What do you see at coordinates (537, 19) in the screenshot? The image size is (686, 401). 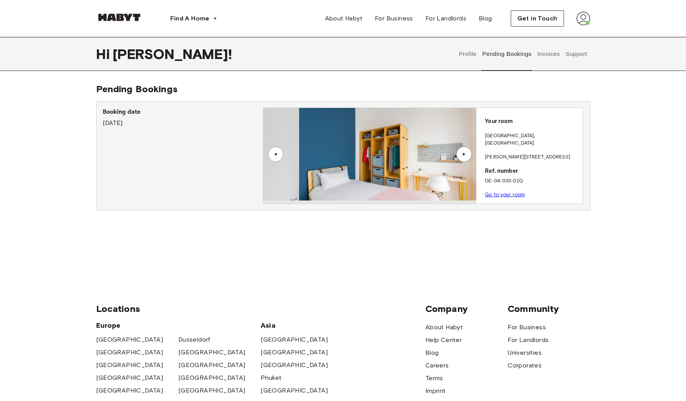 I see `span: Get in Touch` at bounding box center [537, 19].